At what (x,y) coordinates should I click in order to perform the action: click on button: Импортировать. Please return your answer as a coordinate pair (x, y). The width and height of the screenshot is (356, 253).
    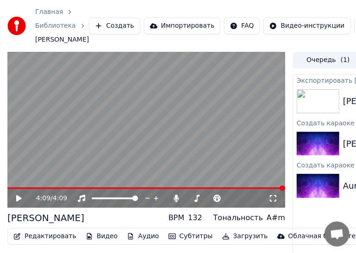
    Looking at the image, I should click on (182, 26).